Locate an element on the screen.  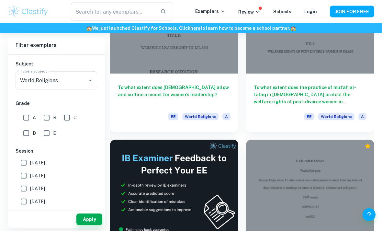
input: Search for any exemplars... is located at coordinates (113, 12).